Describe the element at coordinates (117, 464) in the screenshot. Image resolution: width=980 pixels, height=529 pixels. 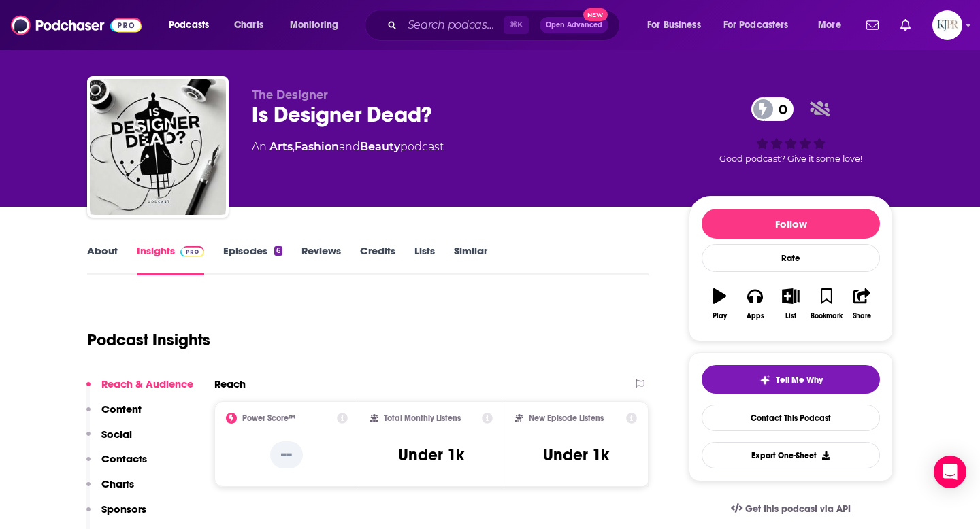
I see `button: Contacts` at that location.